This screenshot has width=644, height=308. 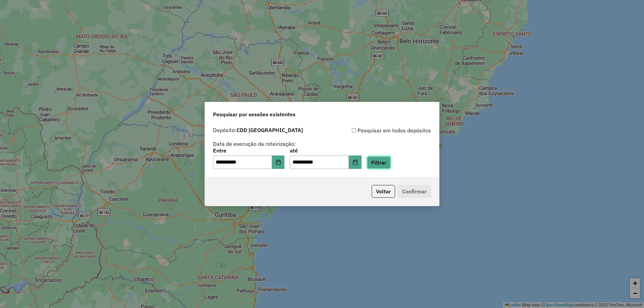 I want to click on span: Pesquisar por sessões existentes, so click(x=254, y=114).